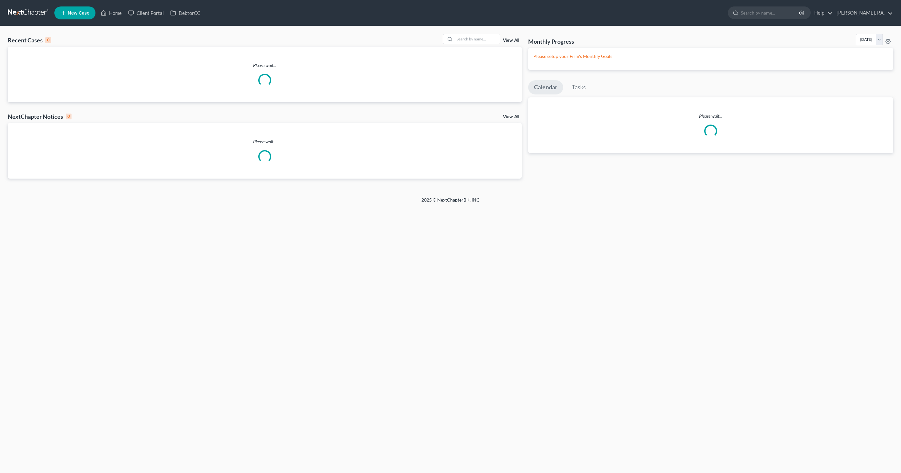 This screenshot has height=473, width=901. What do you see at coordinates (546, 87) in the screenshot?
I see `a: Calendar` at bounding box center [546, 87].